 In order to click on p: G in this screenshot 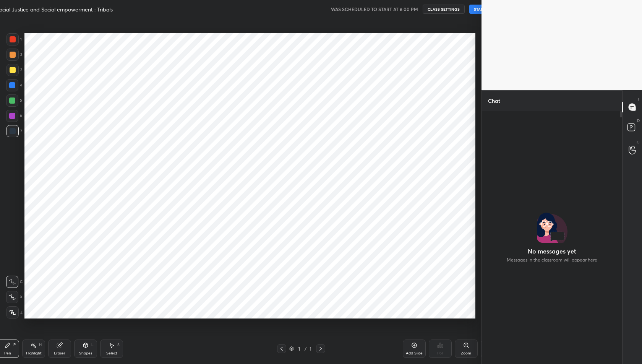, I will do `click(638, 142)`.